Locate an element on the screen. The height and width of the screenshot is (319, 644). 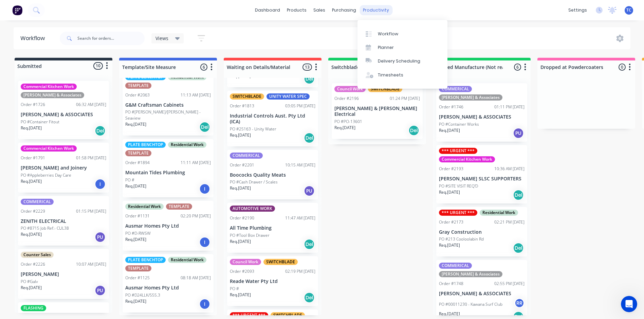
div: Order #1131 is located at coordinates (138, 216).